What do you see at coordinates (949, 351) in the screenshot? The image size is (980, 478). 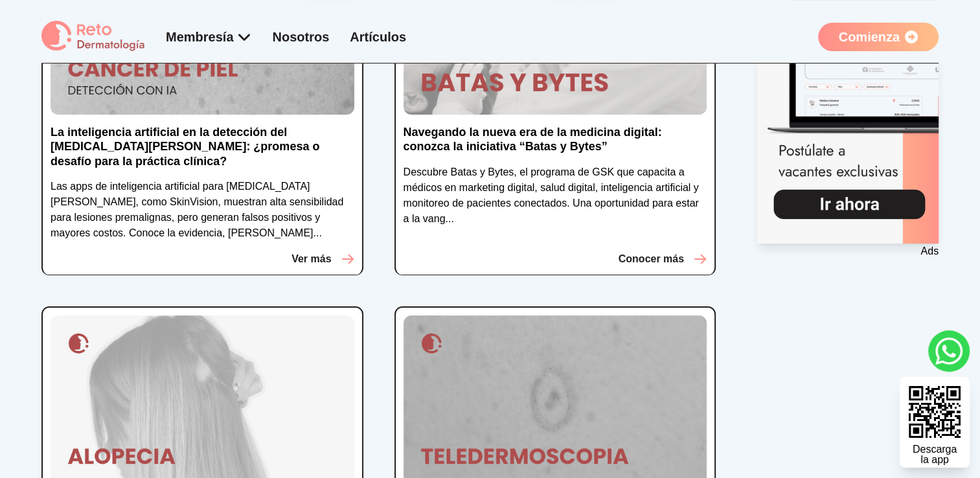 I see `a: whatsapp button` at bounding box center [949, 351].